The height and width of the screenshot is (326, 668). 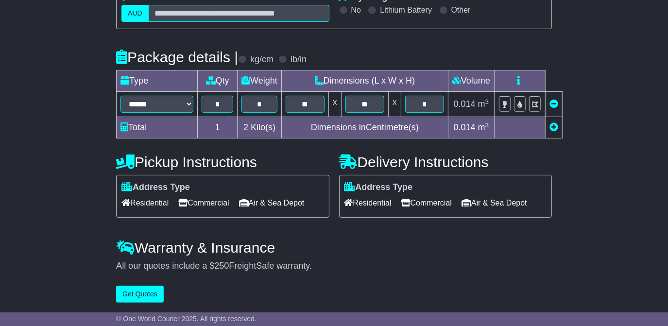 What do you see at coordinates (406, 10) in the screenshot?
I see `label: Lithium Battery` at bounding box center [406, 10].